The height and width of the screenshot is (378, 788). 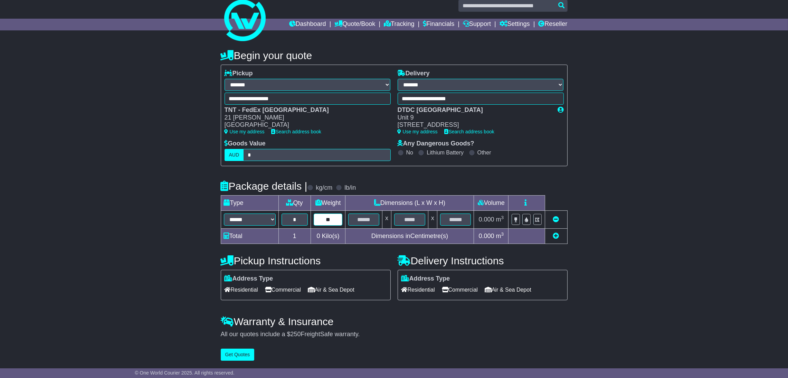 What do you see at coordinates (294, 236) in the screenshot?
I see `td: 1` at bounding box center [294, 236].